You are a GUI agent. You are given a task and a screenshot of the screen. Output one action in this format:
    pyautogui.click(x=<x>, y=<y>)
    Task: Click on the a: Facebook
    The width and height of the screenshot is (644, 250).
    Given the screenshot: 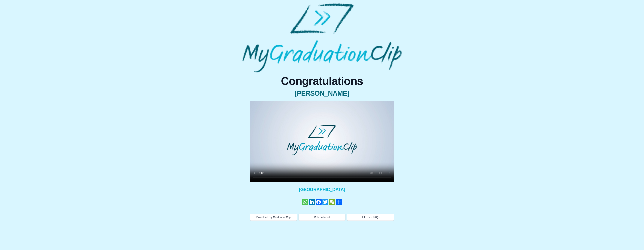 What is the action you would take?
    pyautogui.click(x=319, y=202)
    